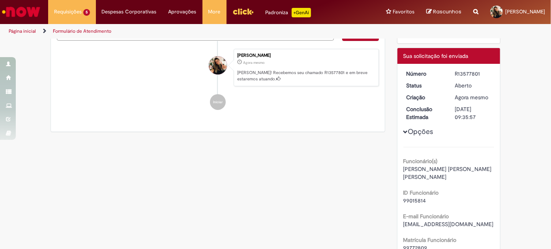 Image resolution: width=551 pixels, height=249 pixels. Describe the element at coordinates (218, 80) in the screenshot. I see `ul: Histórico de tíquete` at that location.